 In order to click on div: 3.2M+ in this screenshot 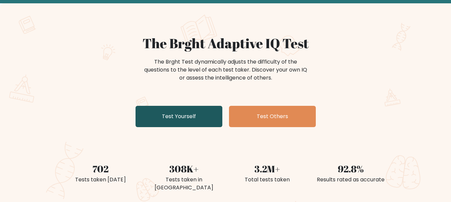, I will do `click(267, 169)`.